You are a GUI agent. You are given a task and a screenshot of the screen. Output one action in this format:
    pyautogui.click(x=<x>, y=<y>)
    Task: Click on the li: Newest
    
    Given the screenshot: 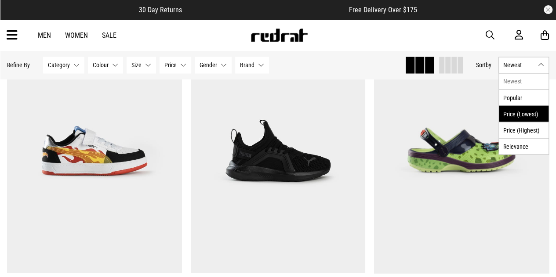 What is the action you would take?
    pyautogui.click(x=523, y=81)
    